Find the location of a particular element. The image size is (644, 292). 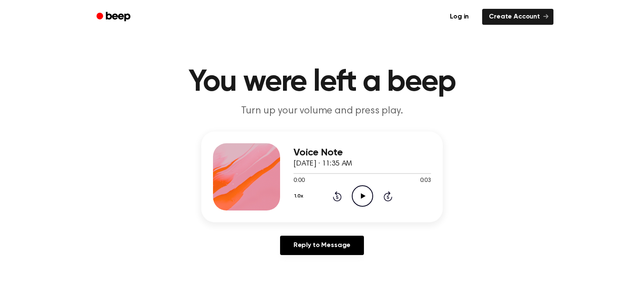

a: Beep is located at coordinates (114, 17).